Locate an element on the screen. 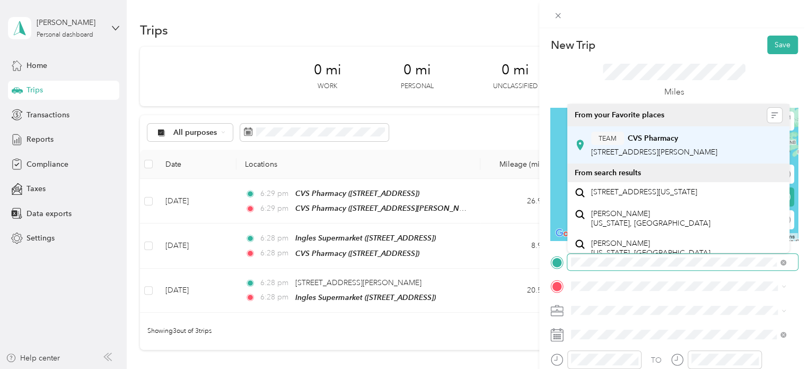 The image size is (809, 369). button: TEAM is located at coordinates (608, 138).